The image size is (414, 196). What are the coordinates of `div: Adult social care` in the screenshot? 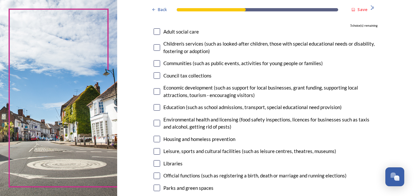 It's located at (181, 32).